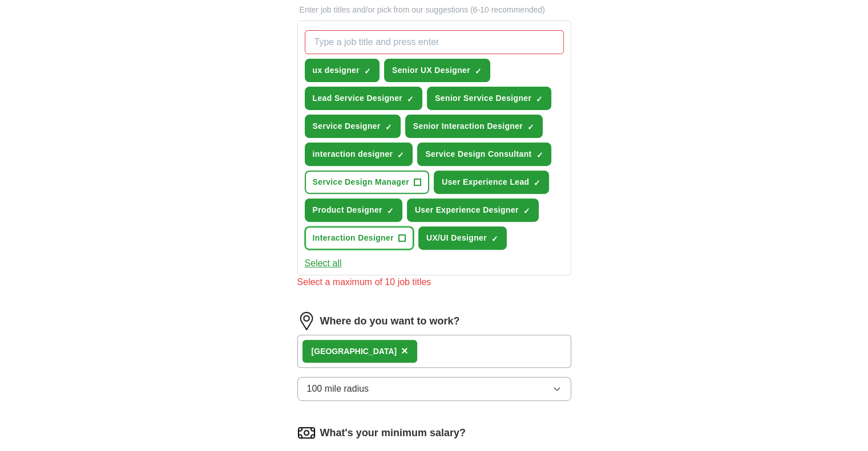  I want to click on span: Senior Interaction Designer, so click(468, 126).